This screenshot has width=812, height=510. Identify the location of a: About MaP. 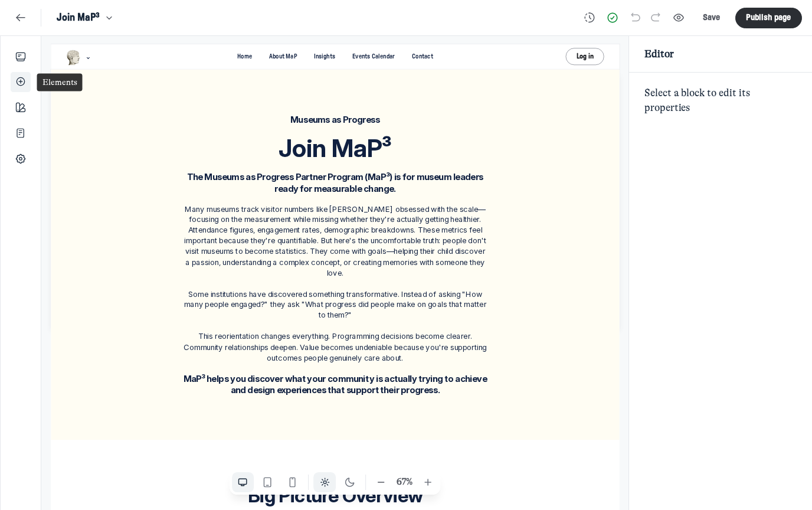
(283, 57).